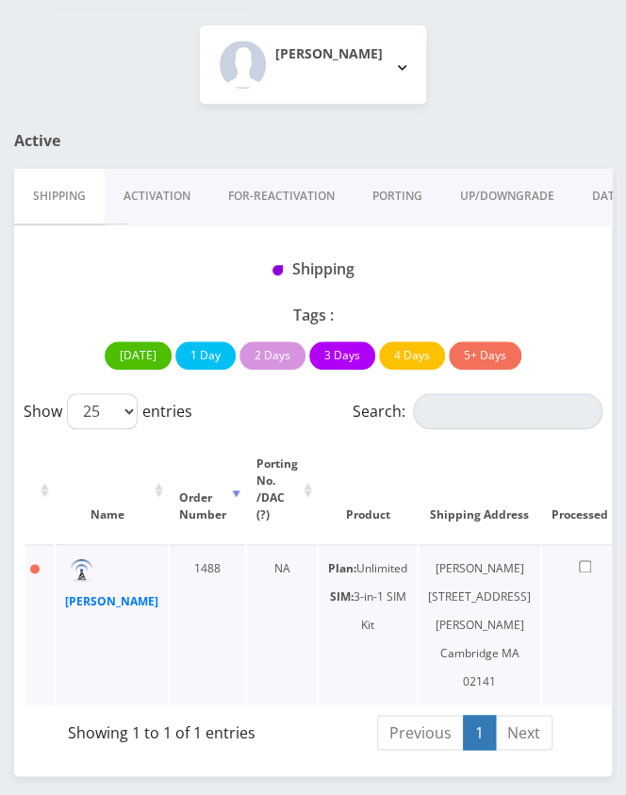 This screenshot has width=626, height=795. What do you see at coordinates (207, 489) in the screenshot?
I see `th: Order Number: activate to sort column ascending` at bounding box center [207, 489].